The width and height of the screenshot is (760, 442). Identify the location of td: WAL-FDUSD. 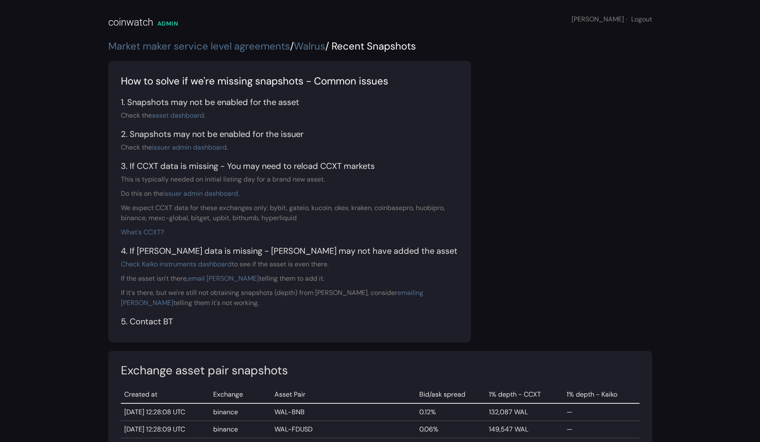
(343, 428).